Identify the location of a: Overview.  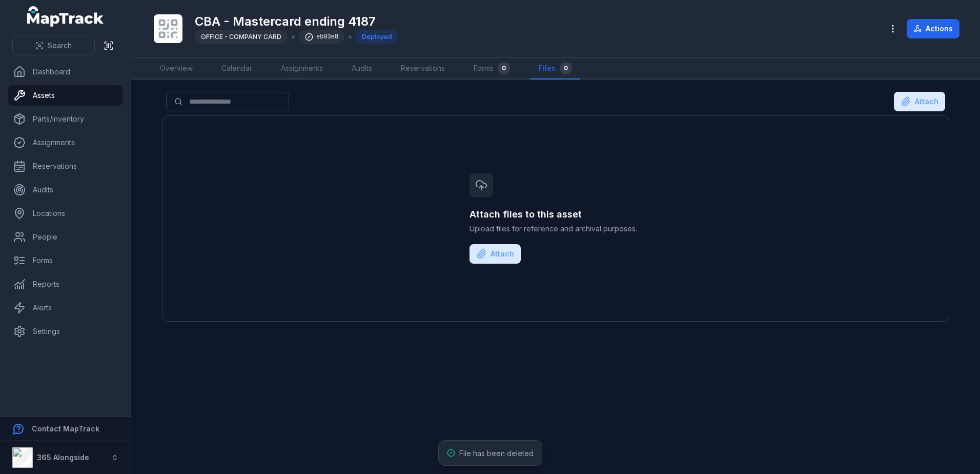
(176, 69).